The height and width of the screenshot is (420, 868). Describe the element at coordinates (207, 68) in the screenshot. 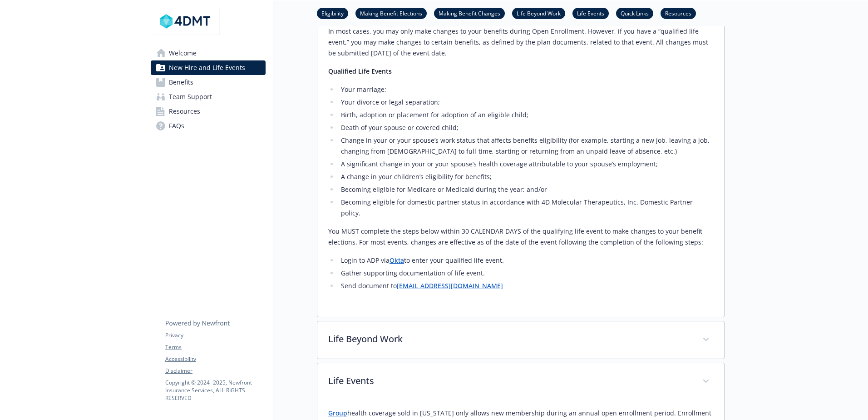

I see `span: New Hire and Life Events` at that location.